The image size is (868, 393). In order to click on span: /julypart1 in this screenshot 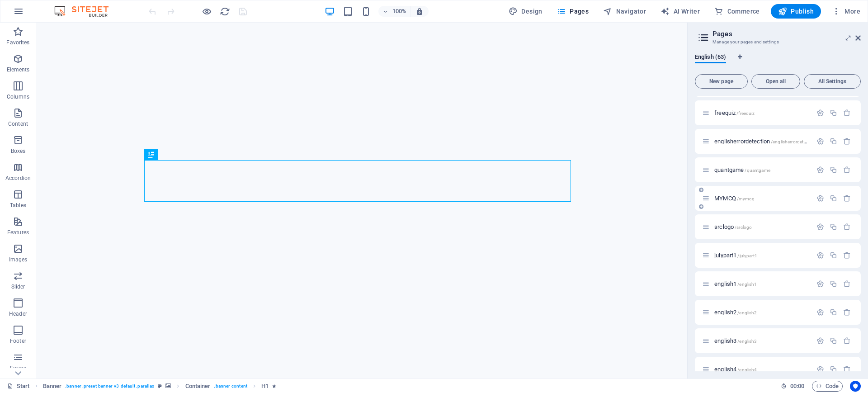, I will do `click(747, 255)`.